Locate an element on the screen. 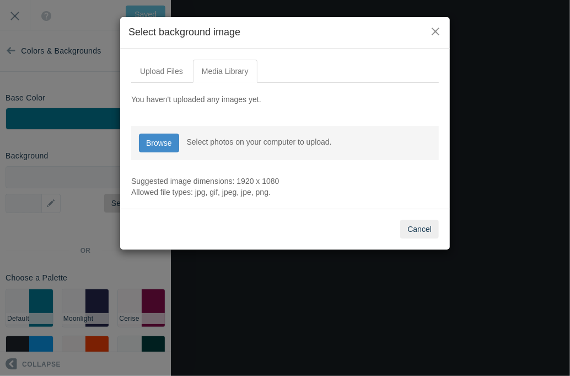 The width and height of the screenshot is (570, 376). span: Select photos on your computer to upload. is located at coordinates (259, 142).